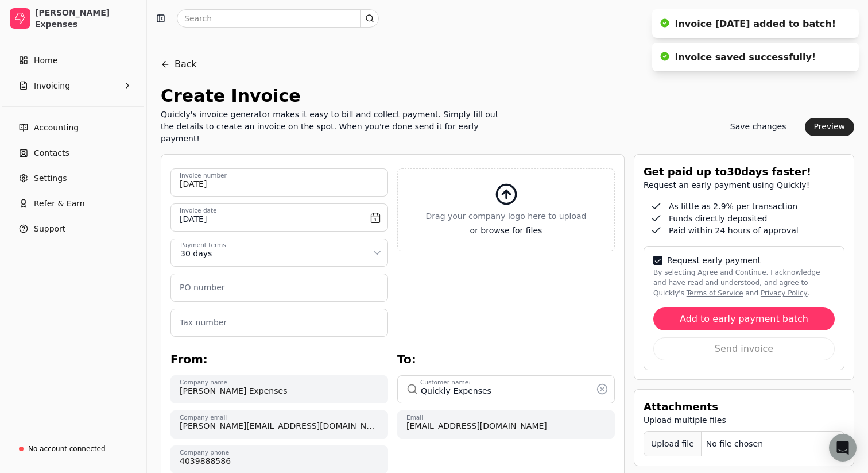 The width and height of the screenshot is (868, 473). What do you see at coordinates (73, 60) in the screenshot?
I see `a: Home` at bounding box center [73, 60].